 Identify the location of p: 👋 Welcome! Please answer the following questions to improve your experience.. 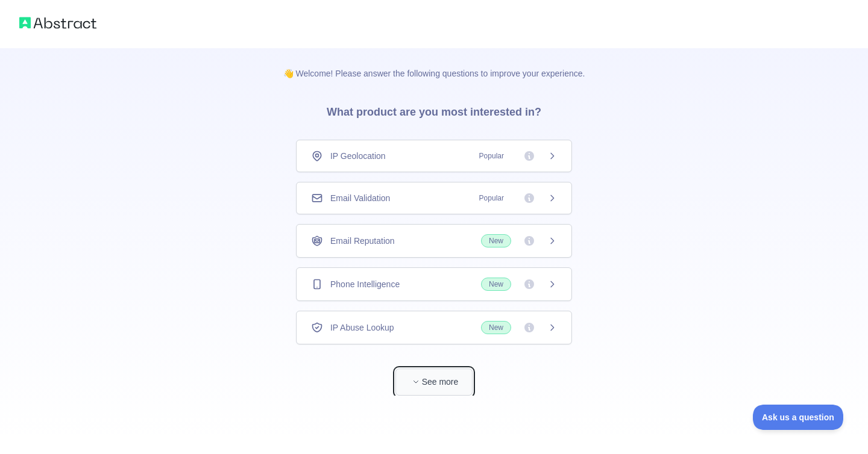
(434, 64).